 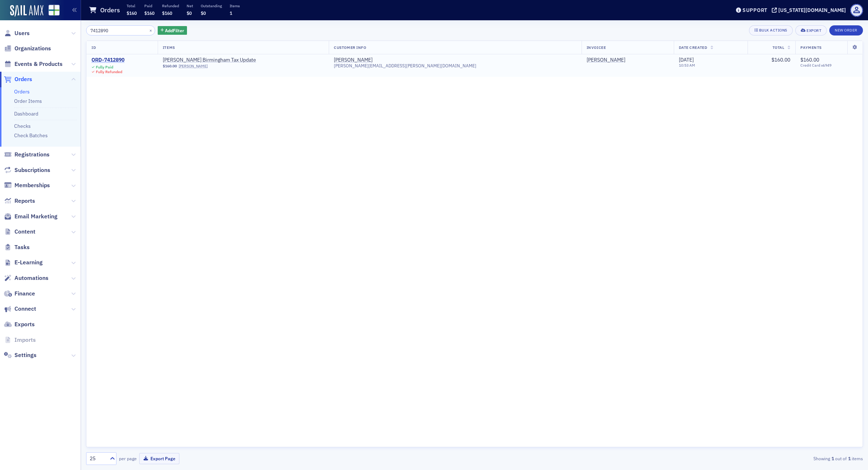 What do you see at coordinates (693, 47) in the screenshot?
I see `span: Date Created` at bounding box center [693, 47].